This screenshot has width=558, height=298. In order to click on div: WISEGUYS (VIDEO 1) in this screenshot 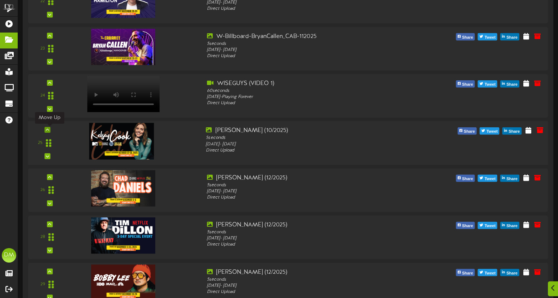, I will do `click(310, 83)`.